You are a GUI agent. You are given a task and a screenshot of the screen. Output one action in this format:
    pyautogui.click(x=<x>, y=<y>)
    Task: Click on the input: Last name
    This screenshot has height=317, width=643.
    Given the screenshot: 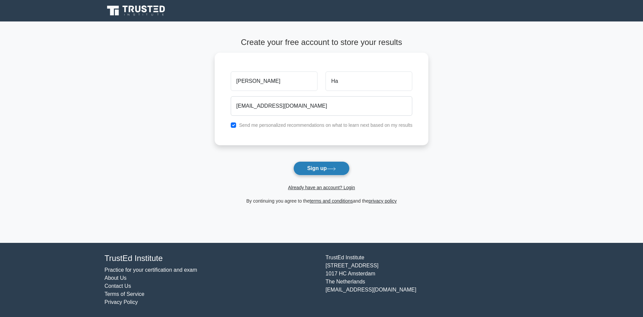 What is the action you would take?
    pyautogui.click(x=369, y=81)
    